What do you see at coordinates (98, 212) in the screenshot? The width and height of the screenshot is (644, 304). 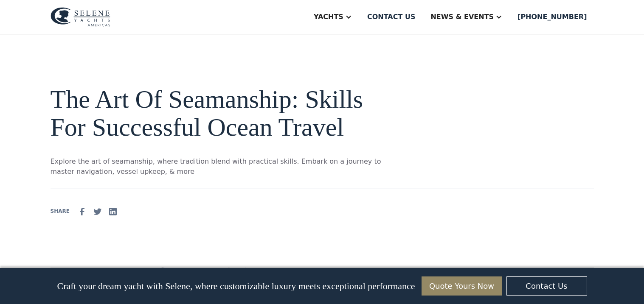 I see `img: Twitter` at bounding box center [98, 212].